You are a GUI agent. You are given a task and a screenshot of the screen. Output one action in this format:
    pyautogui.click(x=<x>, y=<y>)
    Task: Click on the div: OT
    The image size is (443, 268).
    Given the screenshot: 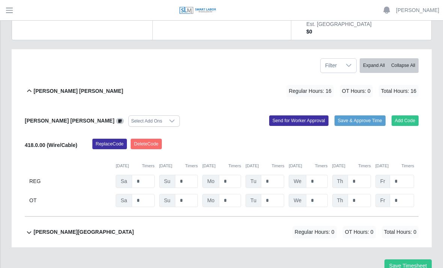 What is the action you would take?
    pyautogui.click(x=70, y=200)
    